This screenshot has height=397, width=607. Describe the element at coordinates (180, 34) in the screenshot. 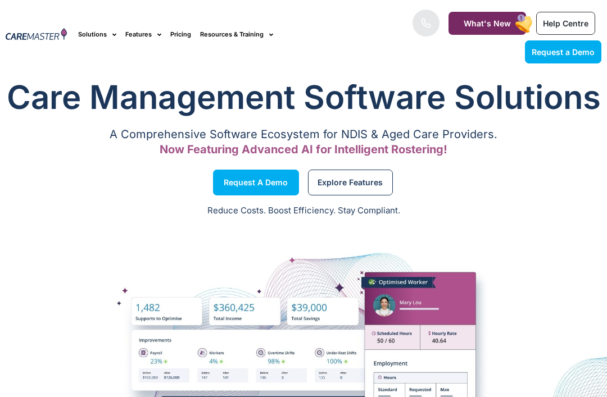

I see `a: Pricing` at that location.